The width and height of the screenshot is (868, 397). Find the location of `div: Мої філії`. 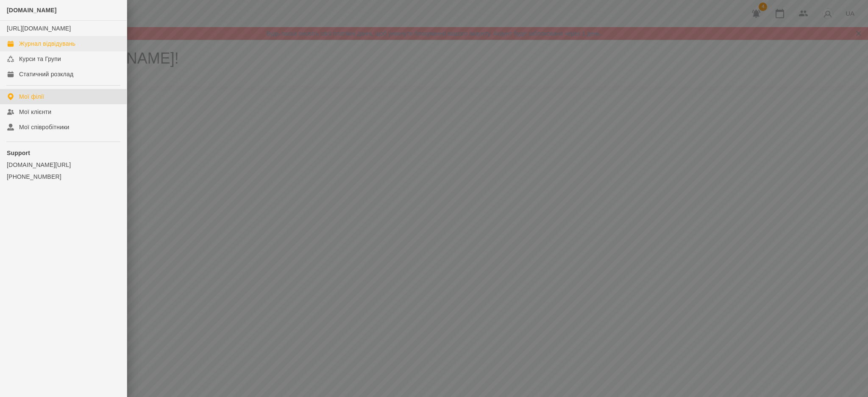

div: Мої філії is located at coordinates (31, 96).